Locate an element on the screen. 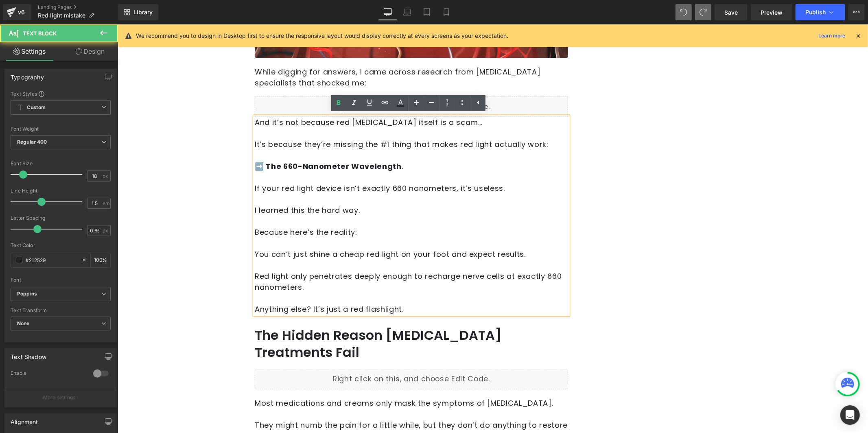 The image size is (868, 433). i: Poppins is located at coordinates (27, 294).